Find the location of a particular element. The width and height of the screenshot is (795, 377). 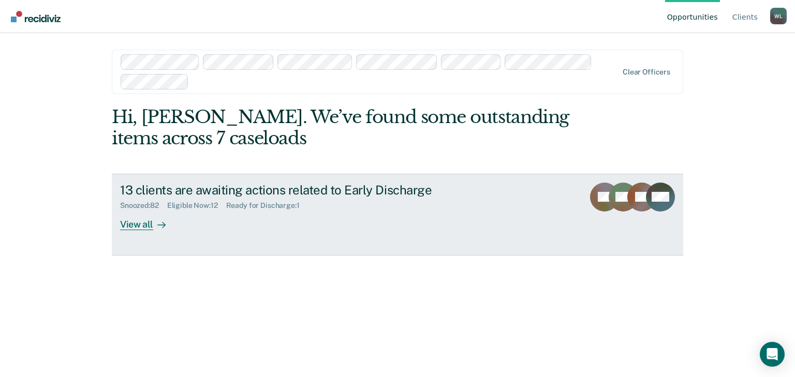

a: 13 clients are awaiting actions related to Early DischargeSnoozed:82Eligible Now:12Ready for Disc... is located at coordinates (398, 215).